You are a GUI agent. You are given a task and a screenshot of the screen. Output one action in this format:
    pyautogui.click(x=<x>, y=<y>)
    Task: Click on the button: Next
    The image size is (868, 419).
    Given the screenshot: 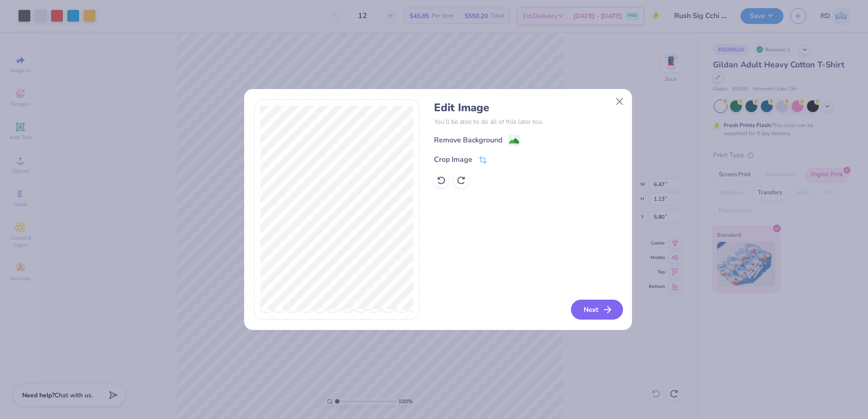 What is the action you would take?
    pyautogui.click(x=597, y=310)
    